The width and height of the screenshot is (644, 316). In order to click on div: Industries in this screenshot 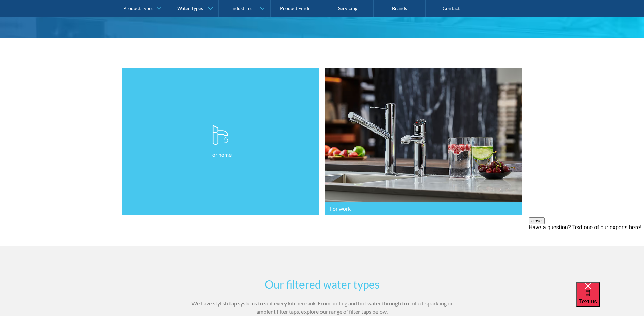, I will do `click(242, 8)`.